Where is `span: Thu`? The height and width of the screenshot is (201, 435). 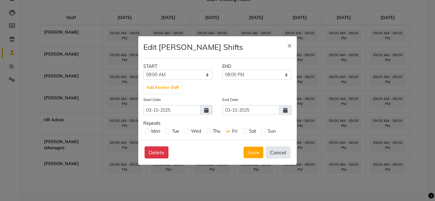
span: Thu is located at coordinates (216, 131).